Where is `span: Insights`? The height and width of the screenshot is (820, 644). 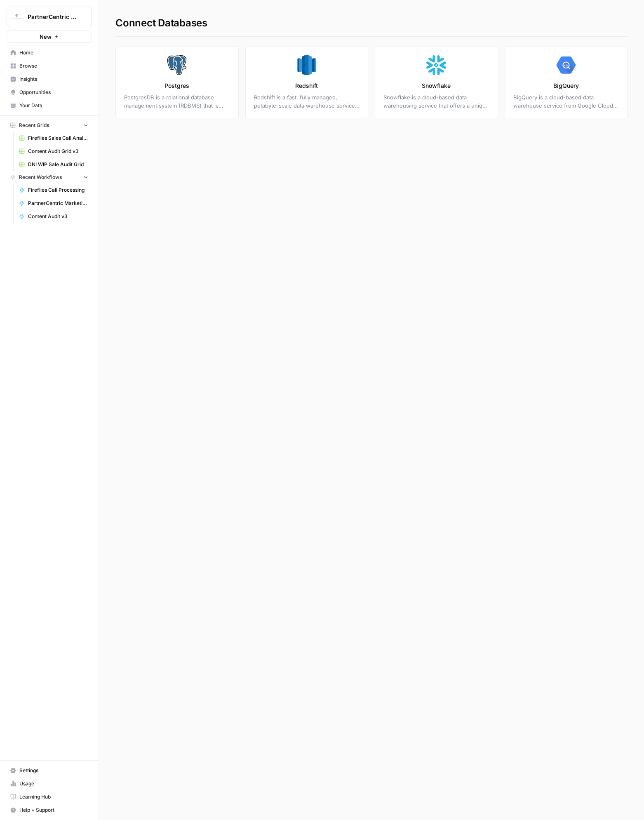 span: Insights is located at coordinates (54, 79).